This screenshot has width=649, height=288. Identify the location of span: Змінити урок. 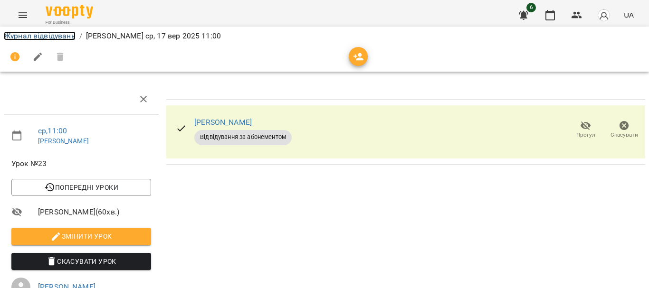
(81, 237).